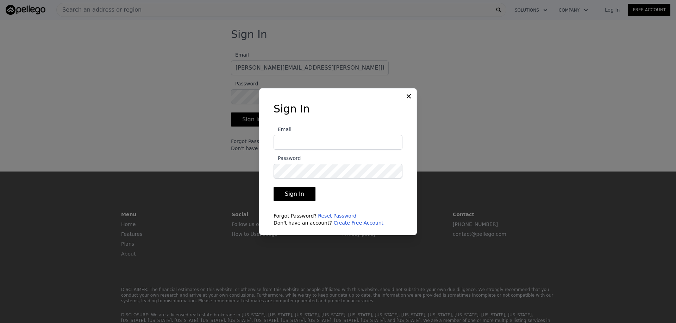 The width and height of the screenshot is (676, 323). Describe the element at coordinates (338, 220) in the screenshot. I see `div: Forgot Password? Don't have an account?` at that location.